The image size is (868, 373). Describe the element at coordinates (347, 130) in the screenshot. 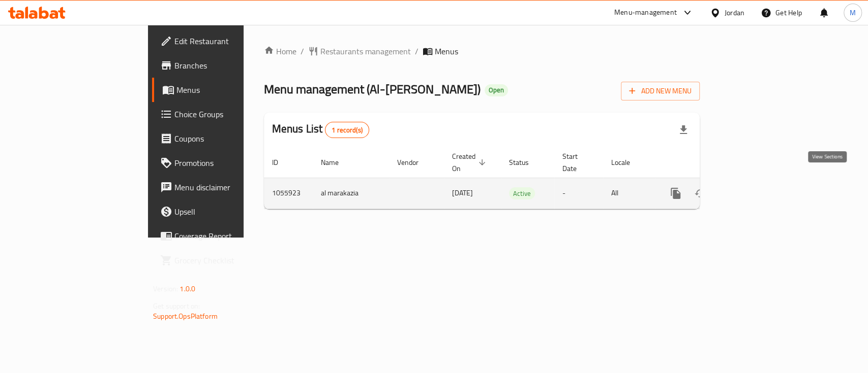

I see `div: Total records count` at that location.